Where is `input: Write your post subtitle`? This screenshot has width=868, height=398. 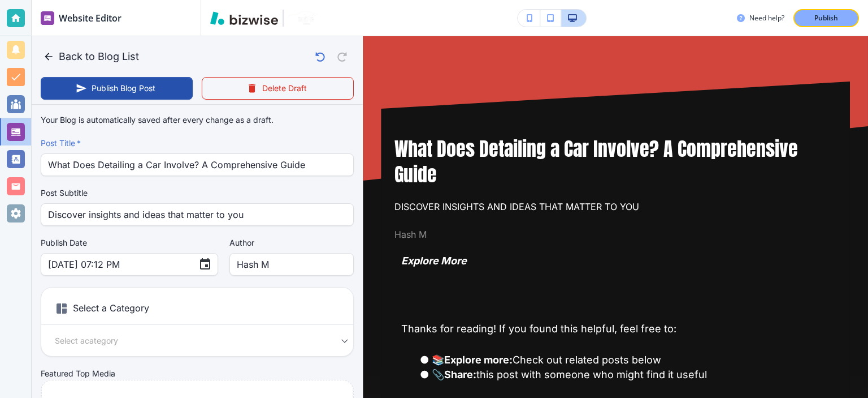
input: Write your post subtitle is located at coordinates (197, 214).